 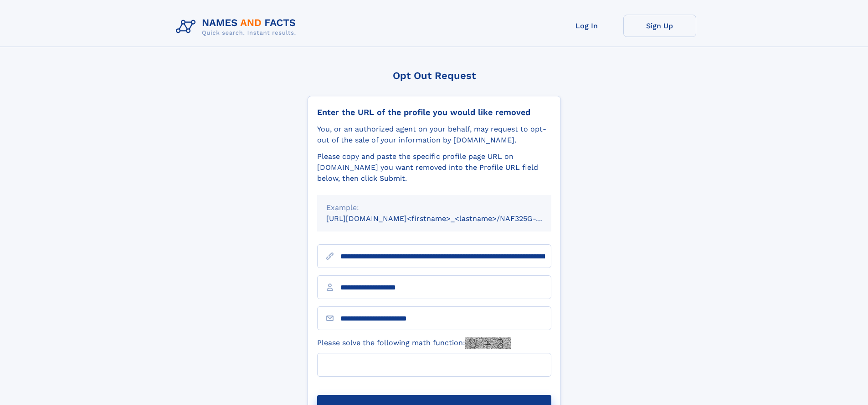 What do you see at coordinates (434, 134) in the screenshot?
I see `div: You, or an authorized agent on your behalf, may request to opt-out of the sale of your informatio...` at bounding box center [434, 134].